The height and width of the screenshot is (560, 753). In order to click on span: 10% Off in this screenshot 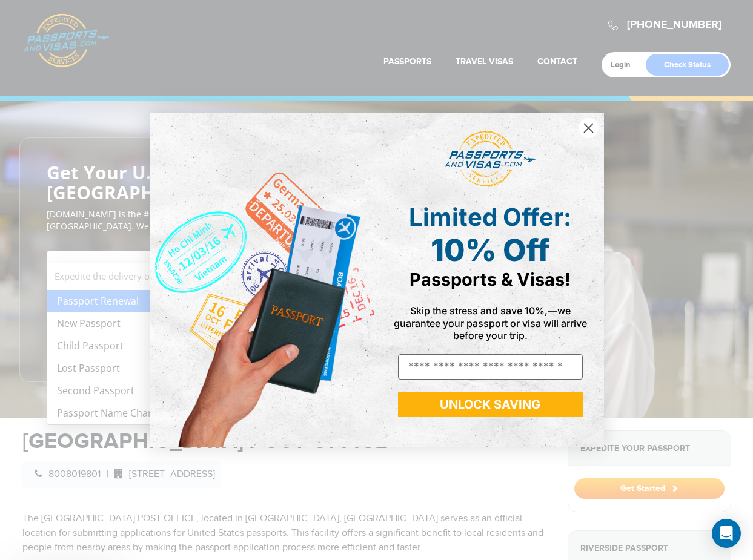, I will do `click(490, 250)`.